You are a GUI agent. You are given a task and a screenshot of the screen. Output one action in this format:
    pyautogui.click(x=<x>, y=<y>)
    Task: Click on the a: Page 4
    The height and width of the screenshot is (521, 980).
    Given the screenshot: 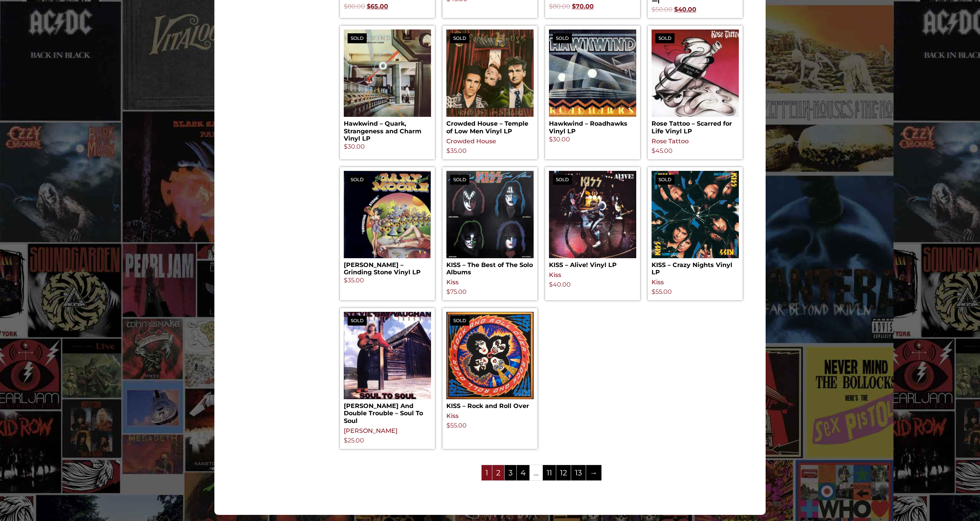 What is the action you would take?
    pyautogui.click(x=523, y=473)
    